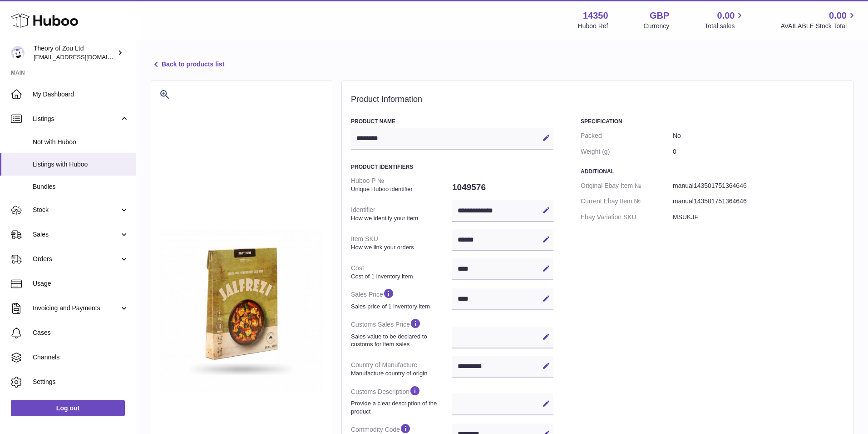 The width and height of the screenshot is (868, 434). I want to click on dd: MSUKJF, so click(758, 217).